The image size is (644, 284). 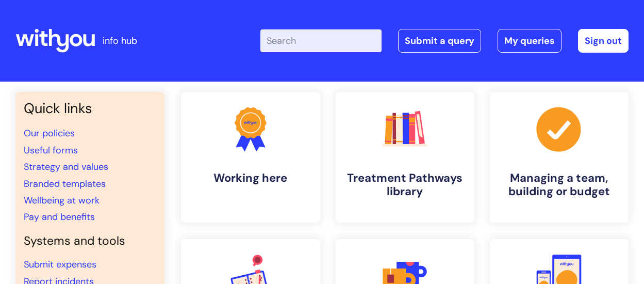 I want to click on a: Useful forms, so click(x=51, y=150).